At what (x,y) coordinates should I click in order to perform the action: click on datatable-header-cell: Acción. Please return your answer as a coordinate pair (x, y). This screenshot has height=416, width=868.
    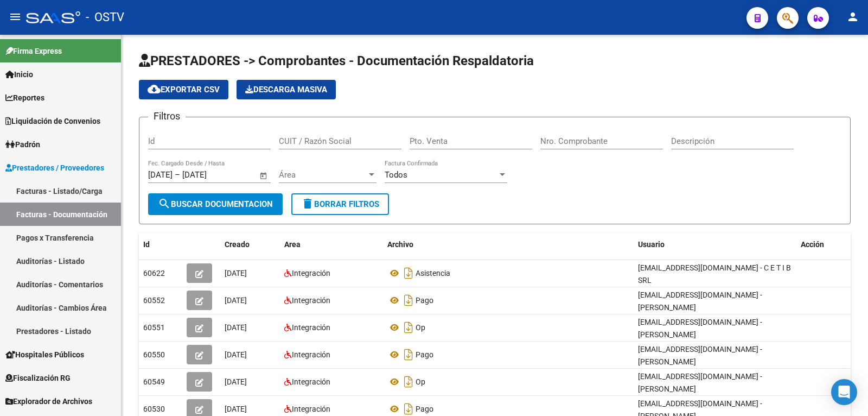
    Looking at the image, I should click on (823, 244).